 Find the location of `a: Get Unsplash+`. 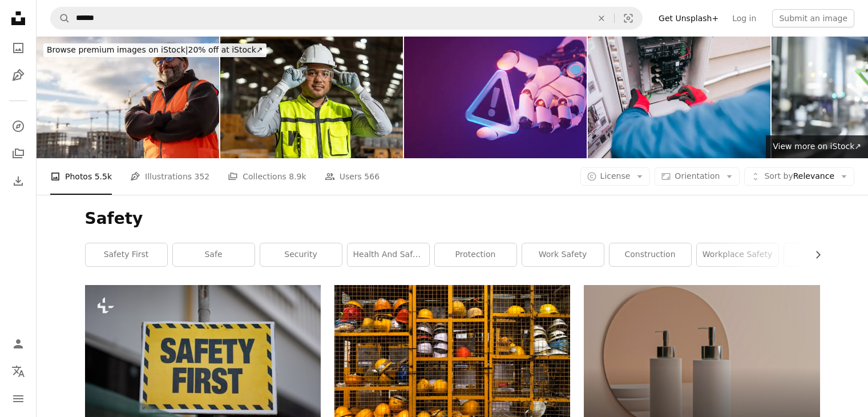

a: Get Unsplash+ is located at coordinates (688, 18).